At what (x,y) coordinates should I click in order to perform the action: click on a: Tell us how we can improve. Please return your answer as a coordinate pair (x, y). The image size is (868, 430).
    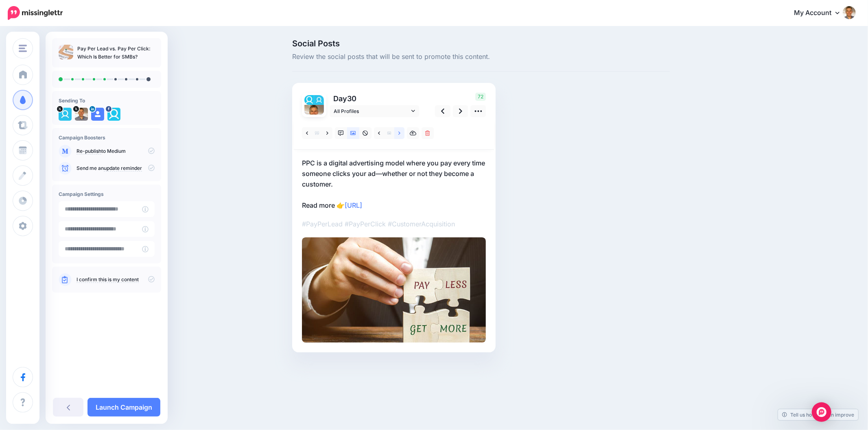
    Looking at the image, I should click on (818, 415).